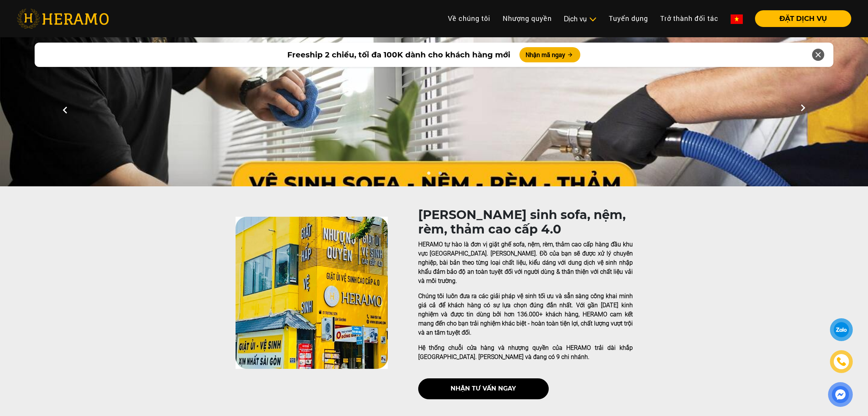  What do you see at coordinates (841, 361) in the screenshot?
I see `a: phone-icon` at bounding box center [841, 361].